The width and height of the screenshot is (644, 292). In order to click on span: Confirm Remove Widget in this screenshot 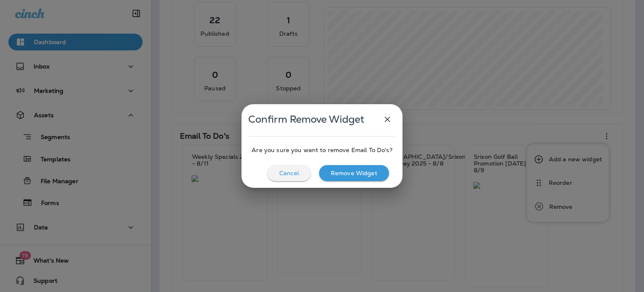, I will do `click(306, 119)`.